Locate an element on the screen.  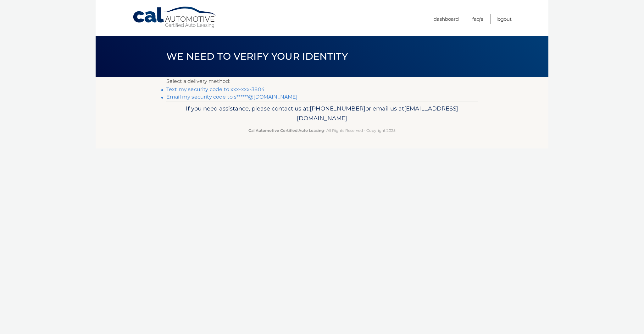
a: Text my security code to xxx-xxx-3804 is located at coordinates (216, 89).